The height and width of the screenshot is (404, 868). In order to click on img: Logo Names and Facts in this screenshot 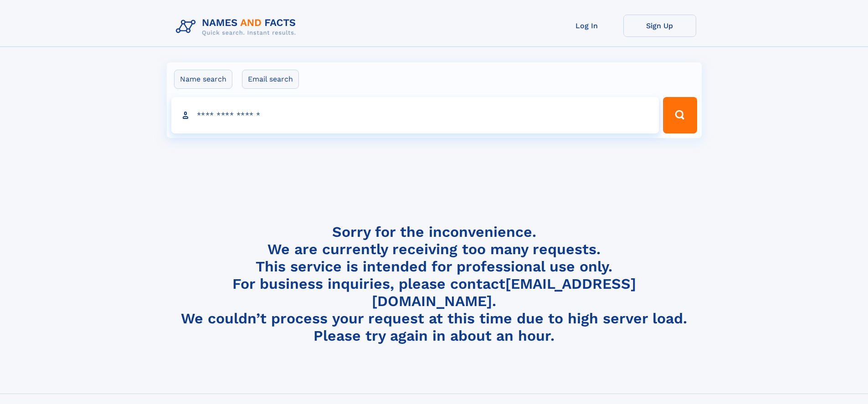, I will do `click(238, 27)`.